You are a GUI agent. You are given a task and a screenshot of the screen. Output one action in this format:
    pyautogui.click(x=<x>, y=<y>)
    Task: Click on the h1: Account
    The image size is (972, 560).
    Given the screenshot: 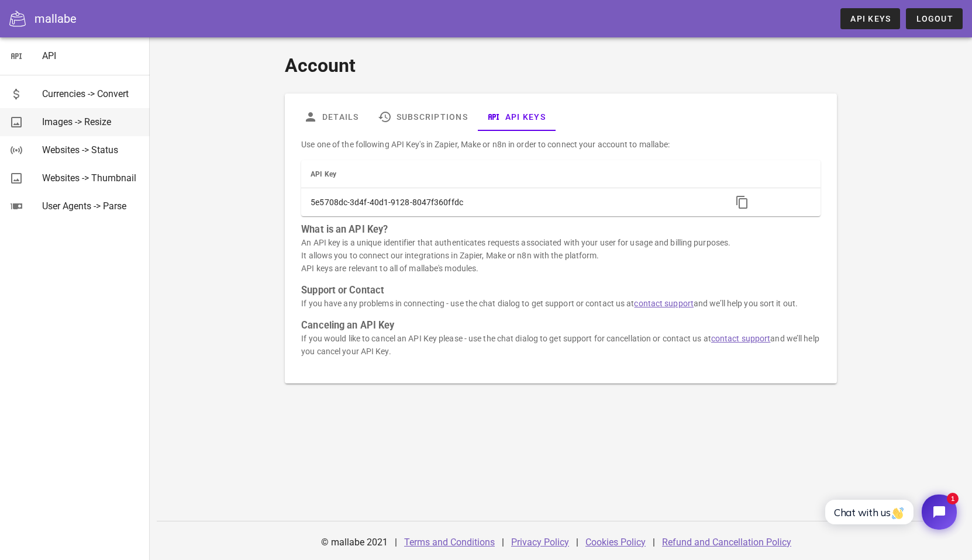 What is the action you would take?
    pyautogui.click(x=560, y=65)
    